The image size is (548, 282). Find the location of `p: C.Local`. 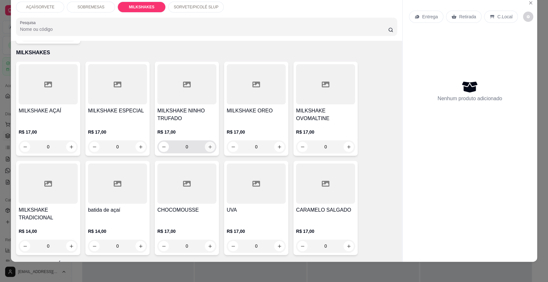

p: C.Local is located at coordinates (505, 17).